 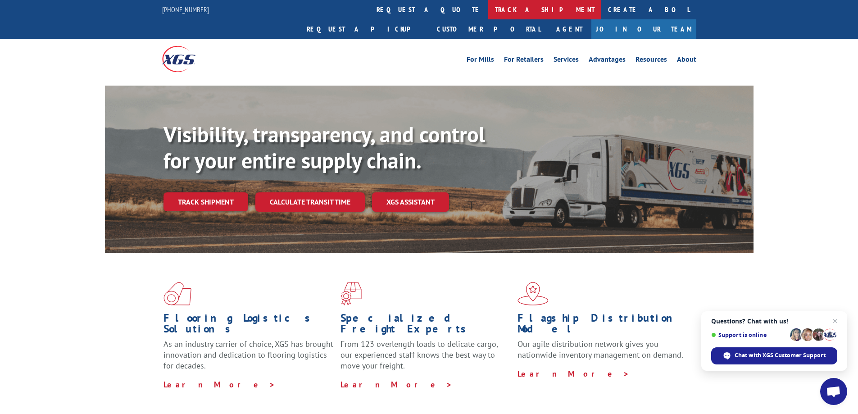 I want to click on a: XGS ASSISTANT, so click(x=410, y=202).